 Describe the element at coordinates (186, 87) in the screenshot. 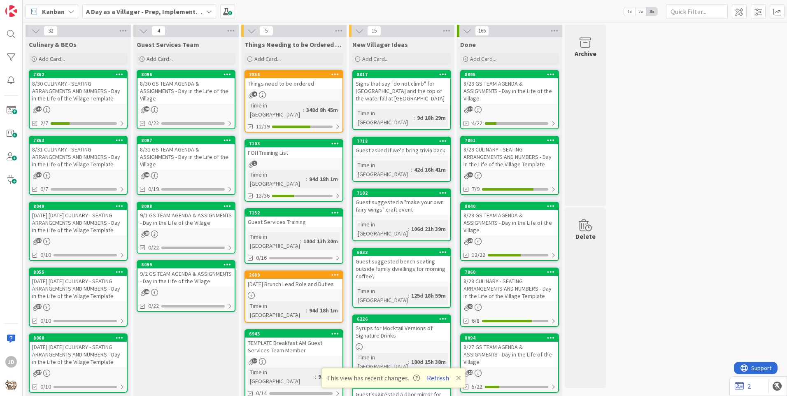

I see `div: 80968/30 GS TEAM AGENDA & ASSIGNMENTS - Day in the Life of the Village` at that location.